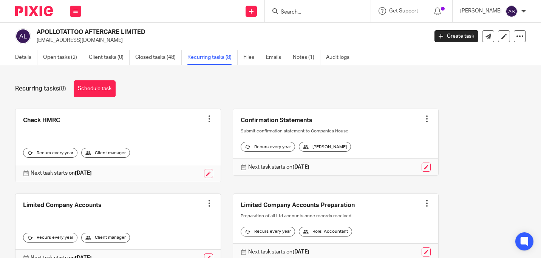 The height and width of the screenshot is (258, 541). Describe the element at coordinates (158, 57) in the screenshot. I see `a: Closed tasks (48)` at that location.